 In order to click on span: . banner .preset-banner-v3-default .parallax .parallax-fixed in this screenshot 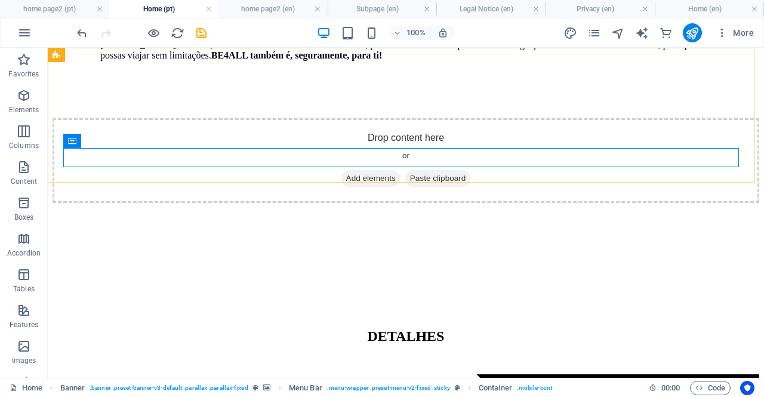, I will do `click(168, 388)`.